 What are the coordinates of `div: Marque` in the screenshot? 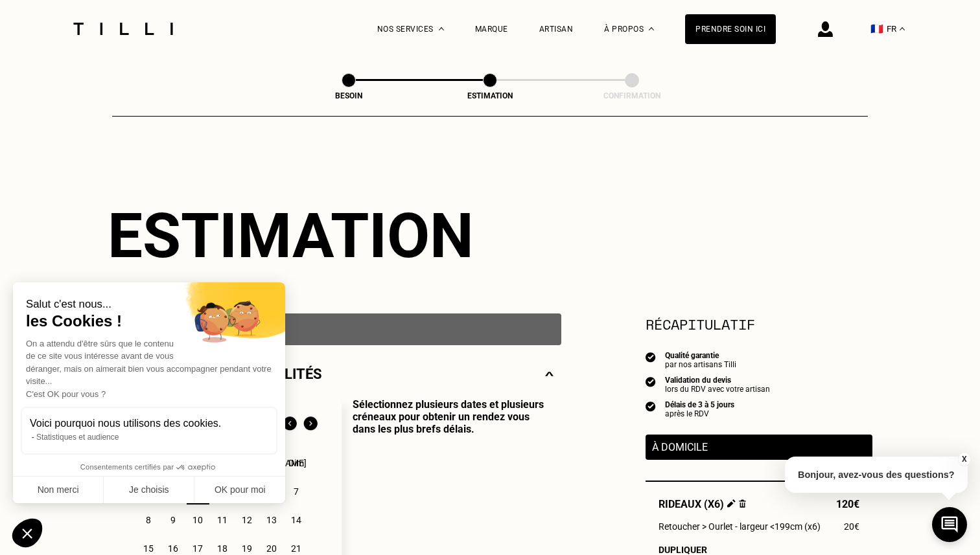 It's located at (491, 29).